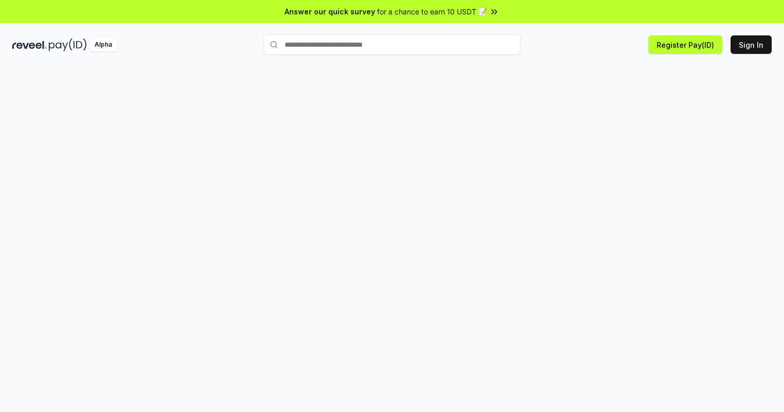 Image resolution: width=784 pixels, height=412 pixels. I want to click on span: for a chance to earn 10 USDT 📝, so click(432, 11).